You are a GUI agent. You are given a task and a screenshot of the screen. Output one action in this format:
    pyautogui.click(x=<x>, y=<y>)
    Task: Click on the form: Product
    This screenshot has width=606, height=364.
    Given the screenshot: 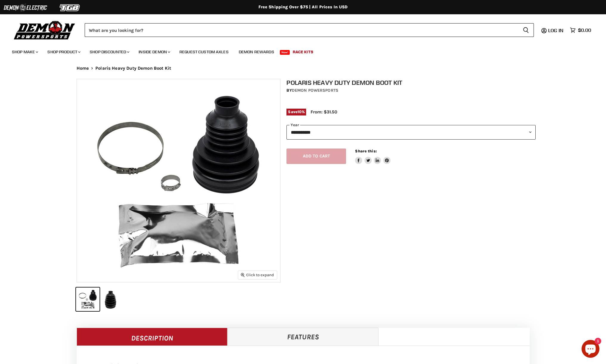 What is the action you would take?
    pyautogui.click(x=309, y=30)
    